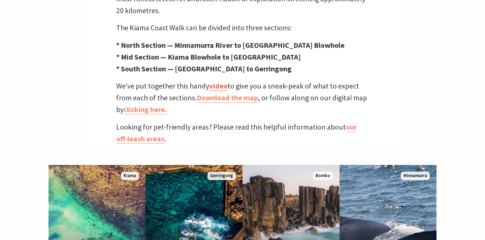 The image size is (485, 240). What do you see at coordinates (322, 176) in the screenshot?
I see `span: Bombo` at bounding box center [322, 176].